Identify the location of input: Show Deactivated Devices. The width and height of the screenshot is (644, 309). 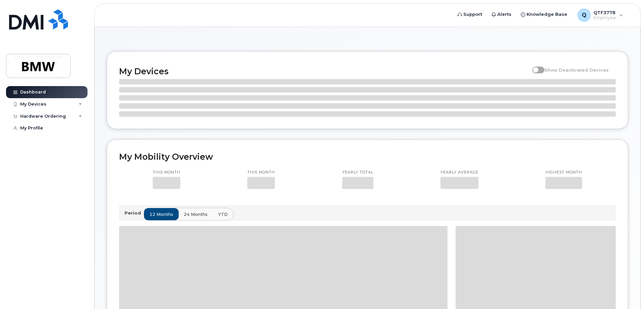
(535, 66).